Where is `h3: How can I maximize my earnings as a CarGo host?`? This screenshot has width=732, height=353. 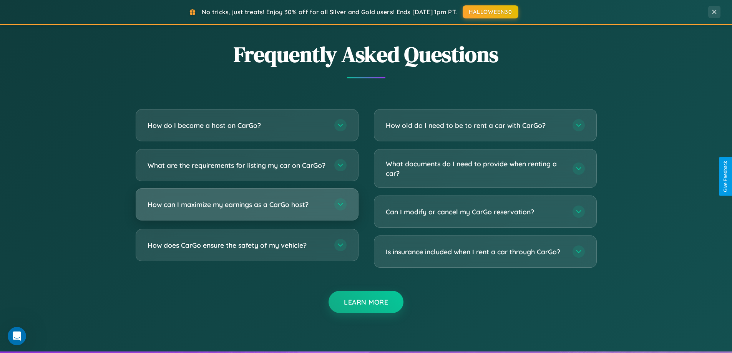
h3: How can I maximize my earnings as a CarGo host? is located at coordinates (237, 204).